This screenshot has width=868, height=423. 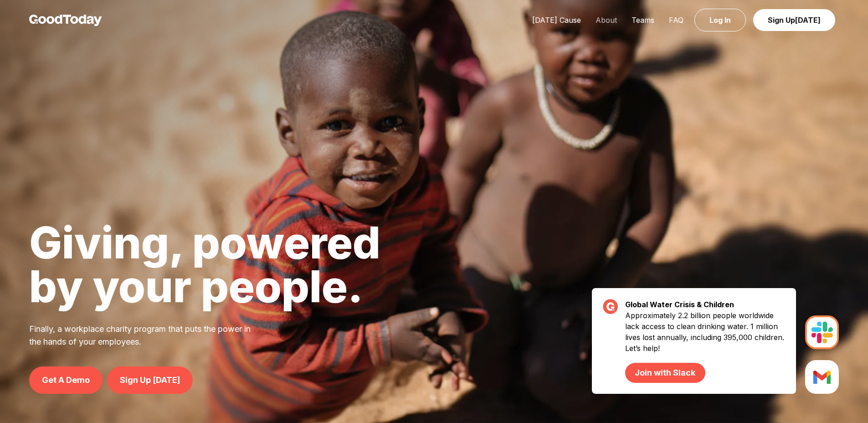 What do you see at coordinates (676, 20) in the screenshot?
I see `a: FAQ` at bounding box center [676, 20].